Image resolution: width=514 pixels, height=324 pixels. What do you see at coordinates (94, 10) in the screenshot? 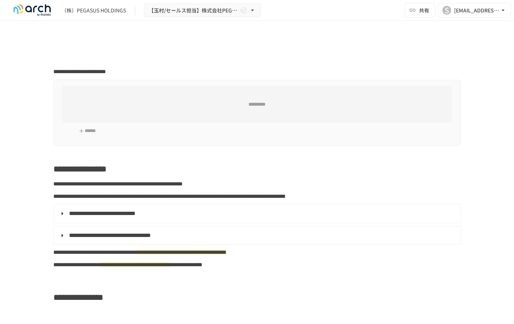
I see `div: （株）PEGASUS HOLDINGS` at bounding box center [94, 10].